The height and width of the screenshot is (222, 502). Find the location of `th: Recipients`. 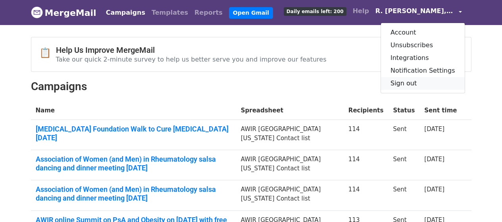

th: Recipients is located at coordinates (366, 110).